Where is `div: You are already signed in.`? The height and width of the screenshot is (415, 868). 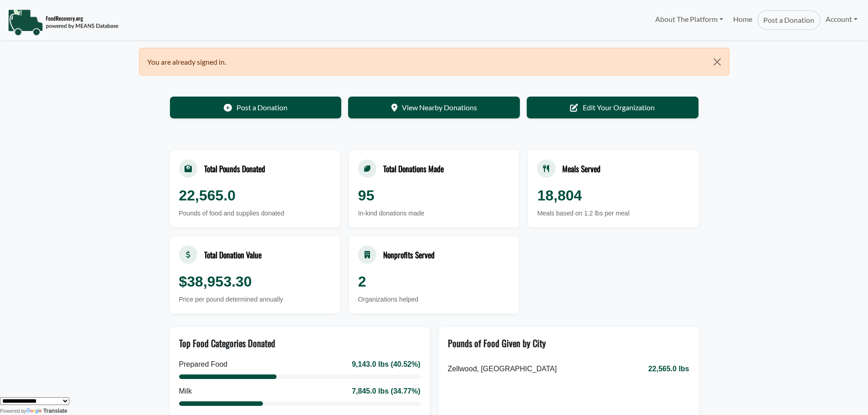
div: You are already signed in. is located at coordinates (434, 61).